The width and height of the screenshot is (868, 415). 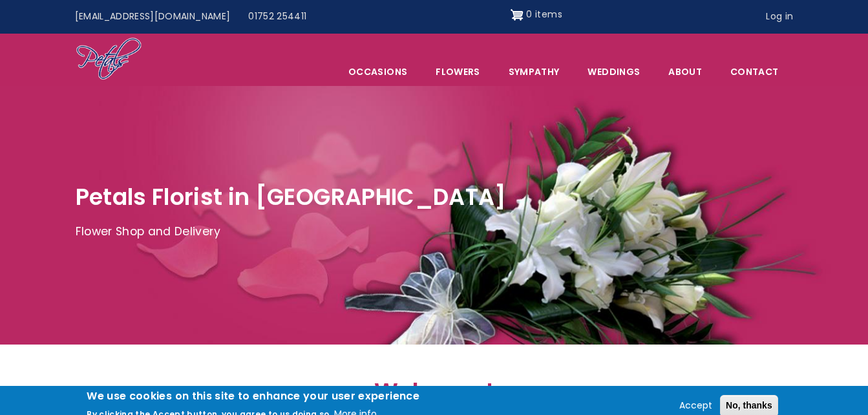 What do you see at coordinates (517, 15) in the screenshot?
I see `img: Shopping cart` at bounding box center [517, 15].